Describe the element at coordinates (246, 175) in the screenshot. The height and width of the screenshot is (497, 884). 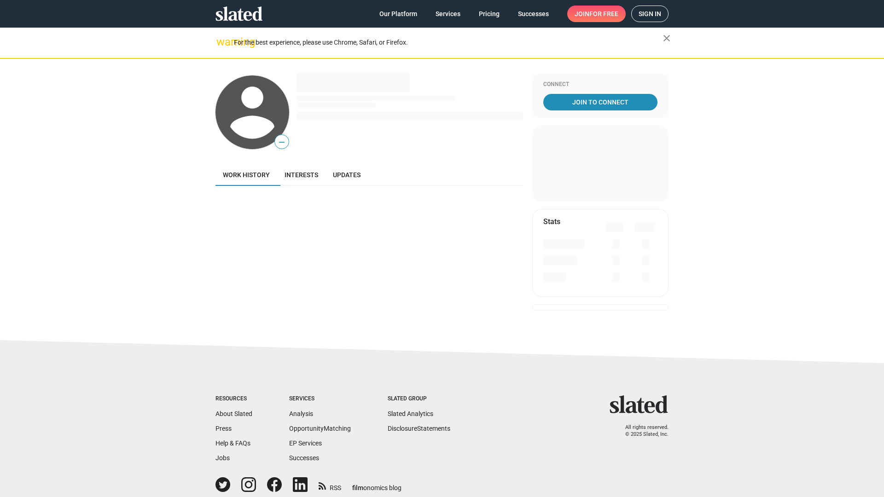
I see `a: Work history` at that location.